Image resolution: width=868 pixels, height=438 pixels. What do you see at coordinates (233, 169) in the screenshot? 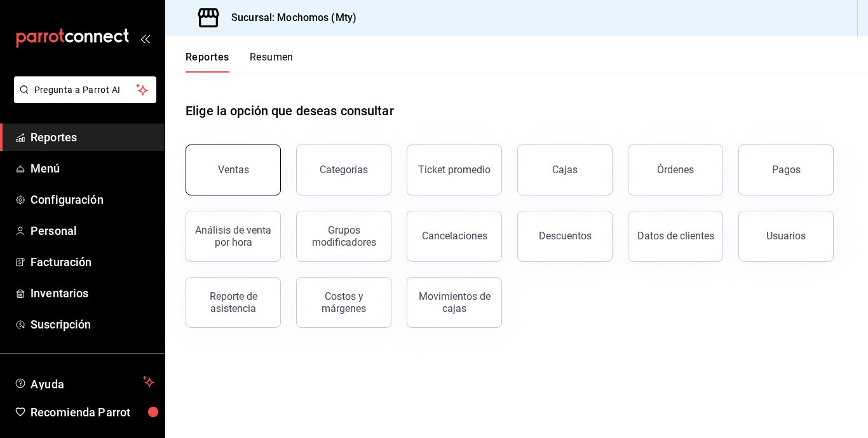
I see `div: Ventas` at bounding box center [233, 169].